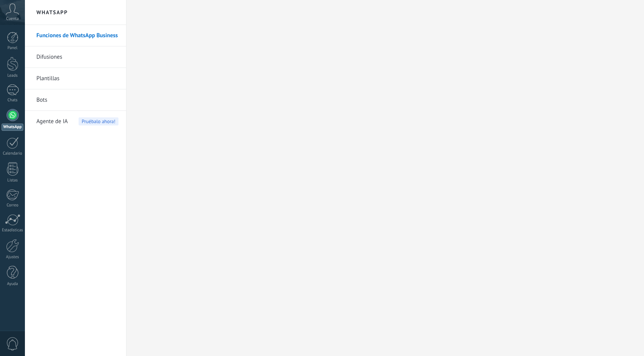 This screenshot has height=356, width=644. What do you see at coordinates (13, 181) in the screenshot?
I see `div: Listas` at bounding box center [13, 181].